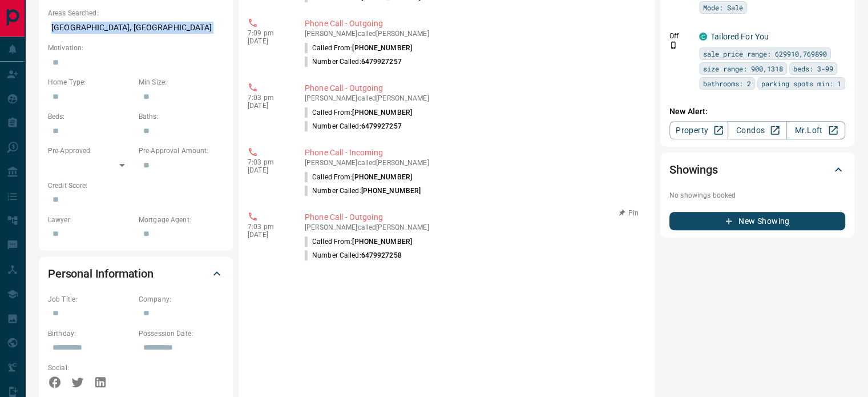 The width and height of the screenshot is (868, 397). Describe the element at coordinates (181, 334) in the screenshot. I see `p: Possession Date:` at that location.